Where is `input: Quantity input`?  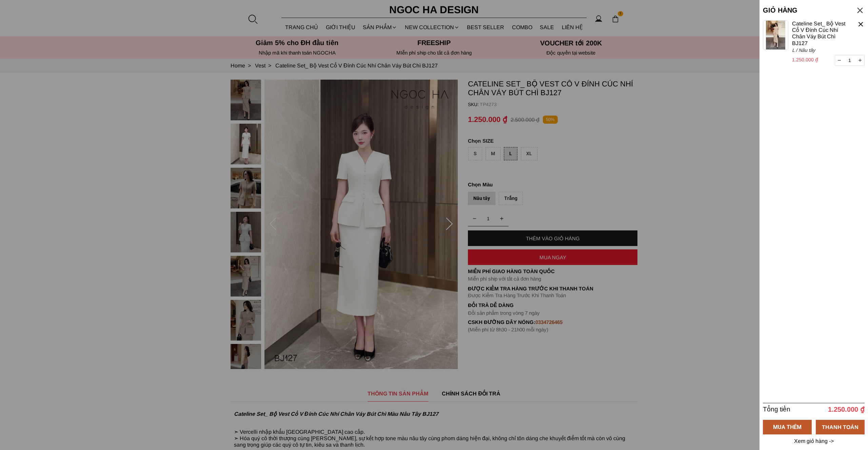
input: Quantity input is located at coordinates (850, 61).